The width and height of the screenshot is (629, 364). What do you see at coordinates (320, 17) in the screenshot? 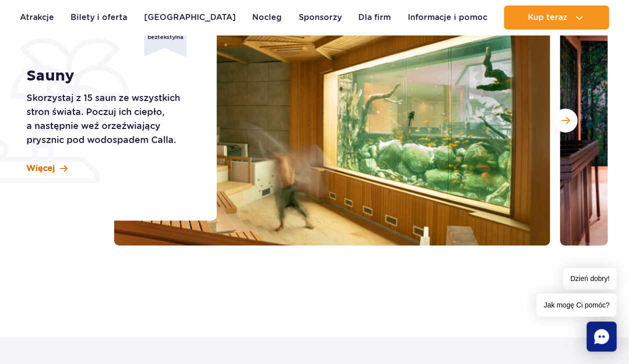
I see `a: Sponsorzy` at bounding box center [320, 17].